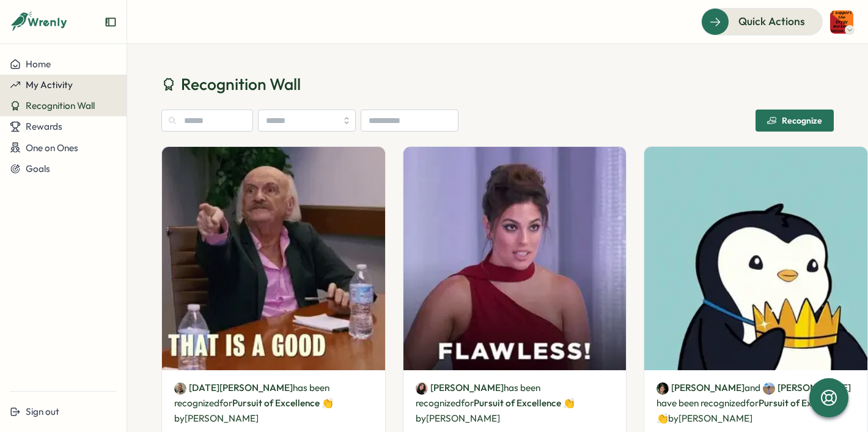  What do you see at coordinates (842, 22) in the screenshot?
I see `button: T Liu` at bounding box center [842, 22].